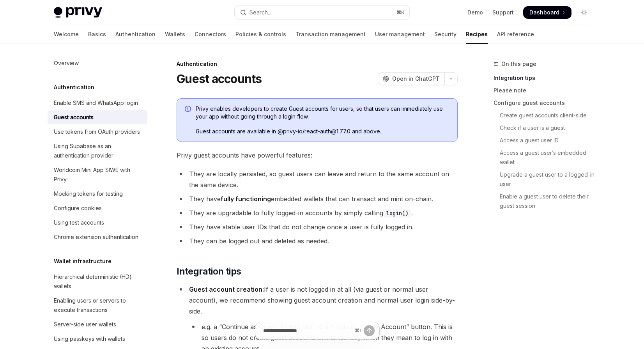  What do you see at coordinates (175, 35) in the screenshot?
I see `a: Wallets` at bounding box center [175, 35].